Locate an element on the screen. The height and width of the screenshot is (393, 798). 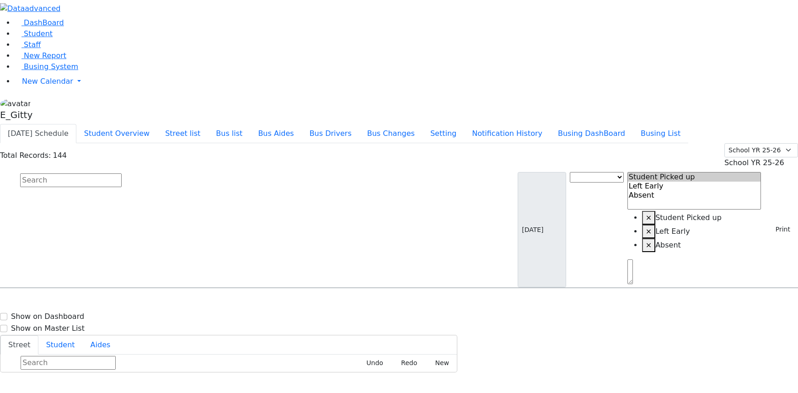
option: Left Early is located at coordinates (695, 186).